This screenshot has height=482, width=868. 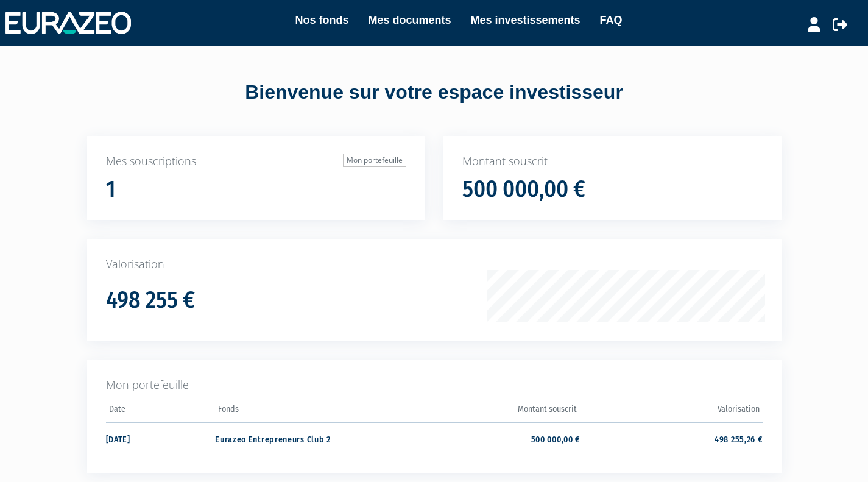 What do you see at coordinates (68, 22) in the screenshot?
I see `img: 1732889491-logotype_eurazeo_blanc_rvb.png` at bounding box center [68, 22].